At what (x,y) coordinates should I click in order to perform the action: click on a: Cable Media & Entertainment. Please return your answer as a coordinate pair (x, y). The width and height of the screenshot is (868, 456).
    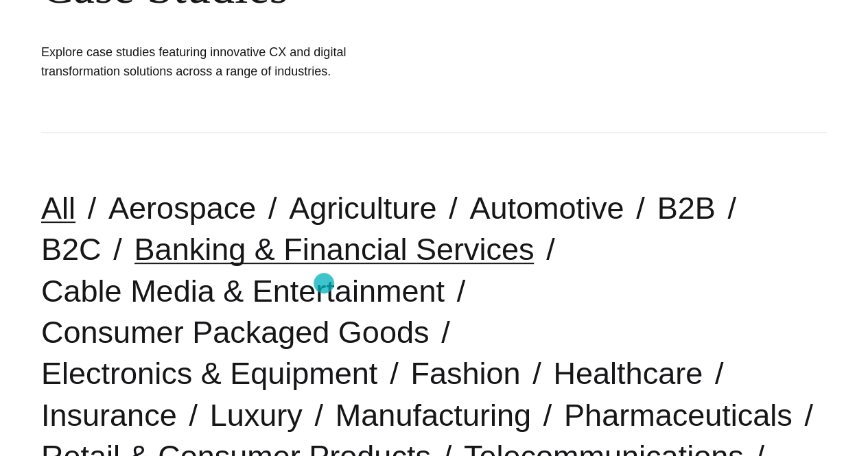
    Looking at the image, I should click on (242, 291).